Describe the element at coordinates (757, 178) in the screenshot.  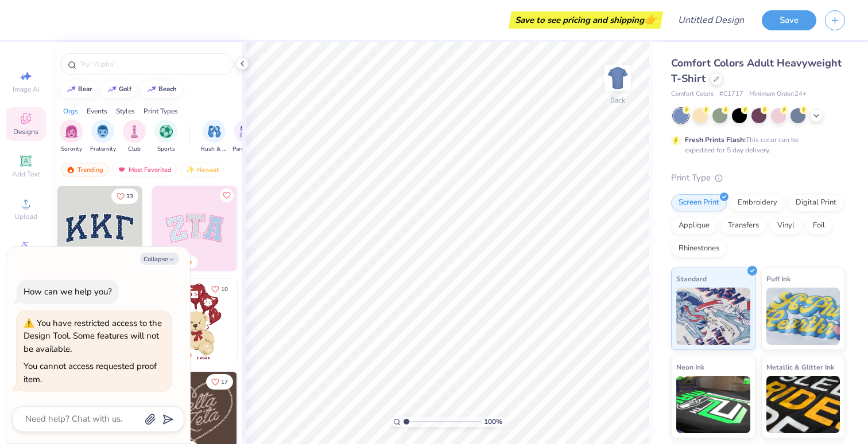
I see `div: Print Type` at that location.